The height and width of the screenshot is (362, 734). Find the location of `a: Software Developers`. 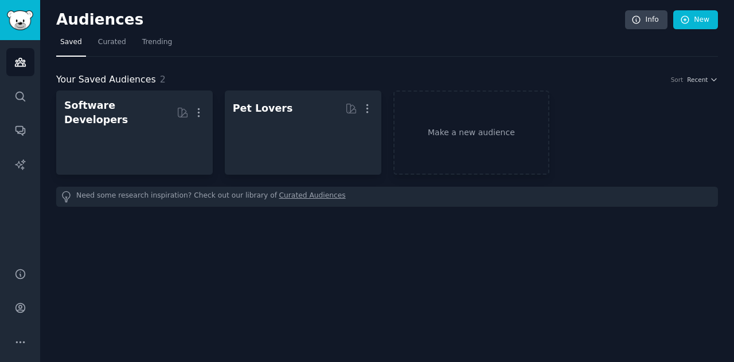

a: Software Developers is located at coordinates (134, 132).